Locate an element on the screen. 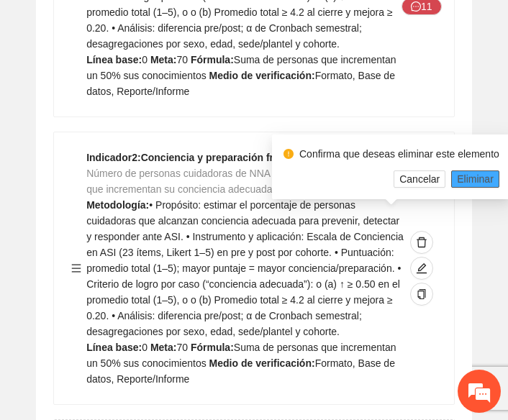 The image size is (508, 420). span: edit is located at coordinates (422, 268).